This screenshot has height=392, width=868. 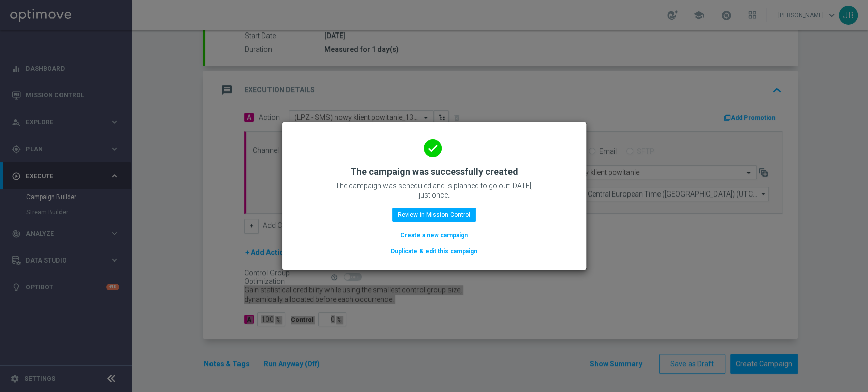 What do you see at coordinates (434, 252) in the screenshot?
I see `button: Duplicate & edit this campaign` at bounding box center [434, 252].